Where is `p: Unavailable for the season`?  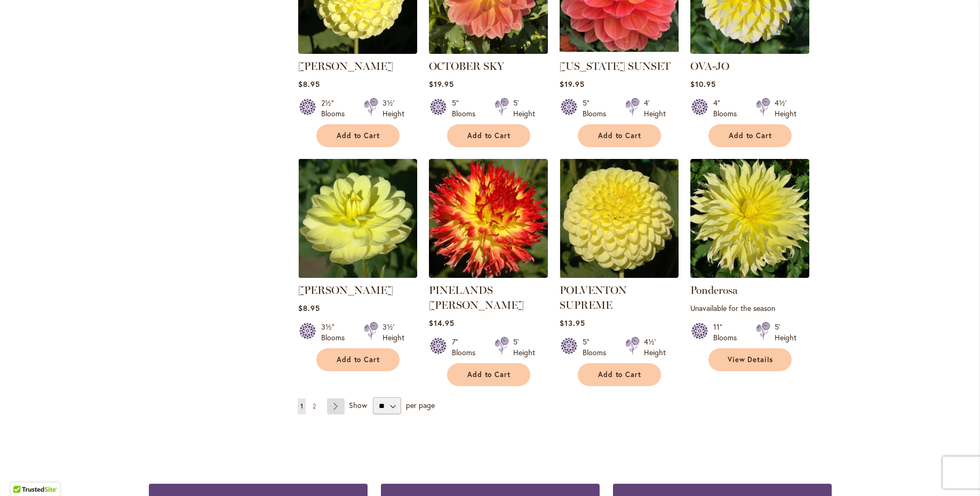 p: Unavailable for the season is located at coordinates (750, 308).